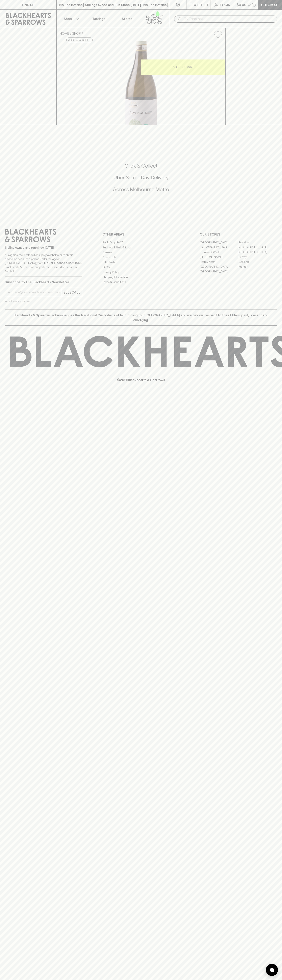  Describe the element at coordinates (141, 253) in the screenshot. I see `a: Careers` at that location.